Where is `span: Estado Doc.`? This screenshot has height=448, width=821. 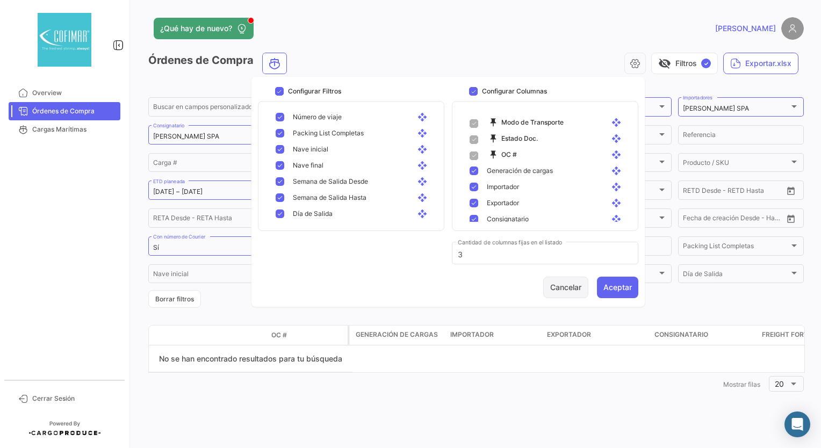 span: Estado Doc. is located at coordinates (513, 139).